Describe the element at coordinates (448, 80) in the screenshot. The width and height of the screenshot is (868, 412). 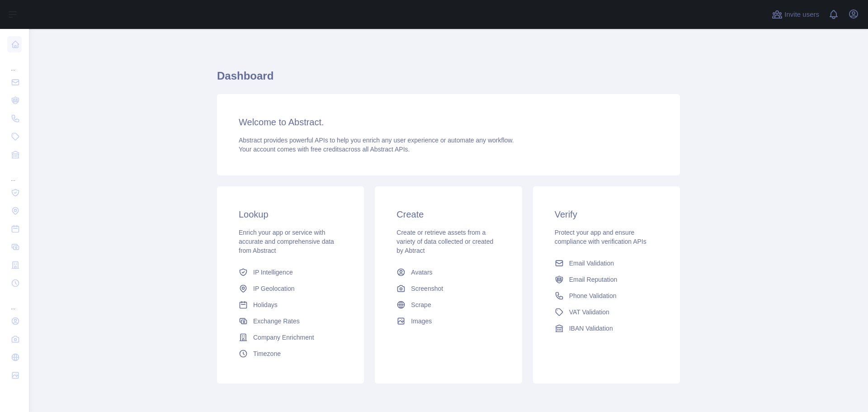
I see `h1: Dashboard` at that location.